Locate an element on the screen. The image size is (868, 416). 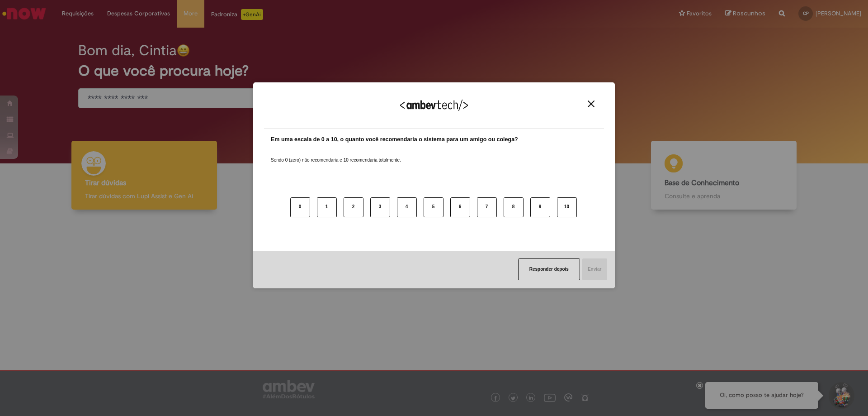
button: 2 is located at coordinates (354, 208).